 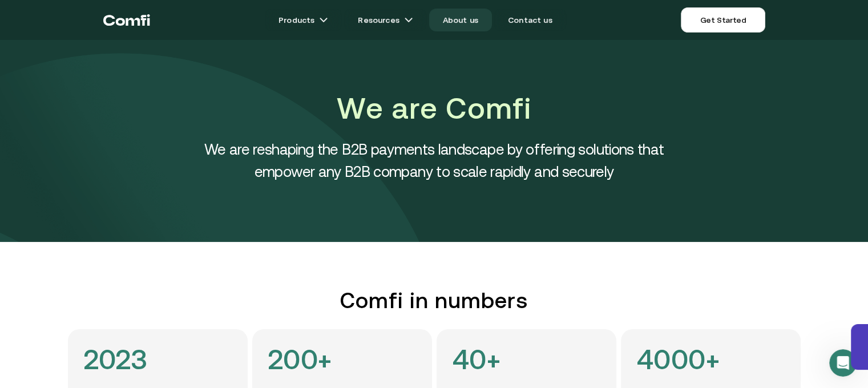 I want to click on h1: We are Comfi, so click(x=434, y=108).